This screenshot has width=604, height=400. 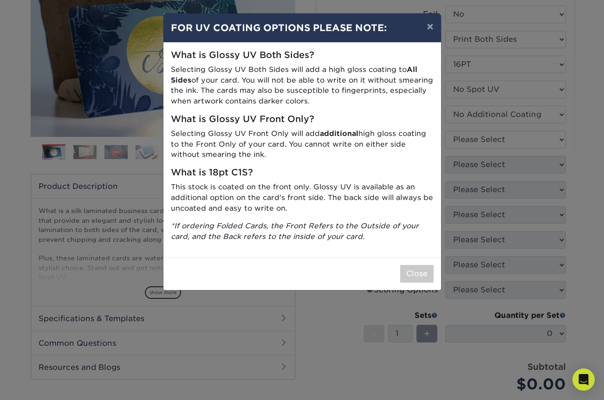 I want to click on strong: additional, so click(x=339, y=133).